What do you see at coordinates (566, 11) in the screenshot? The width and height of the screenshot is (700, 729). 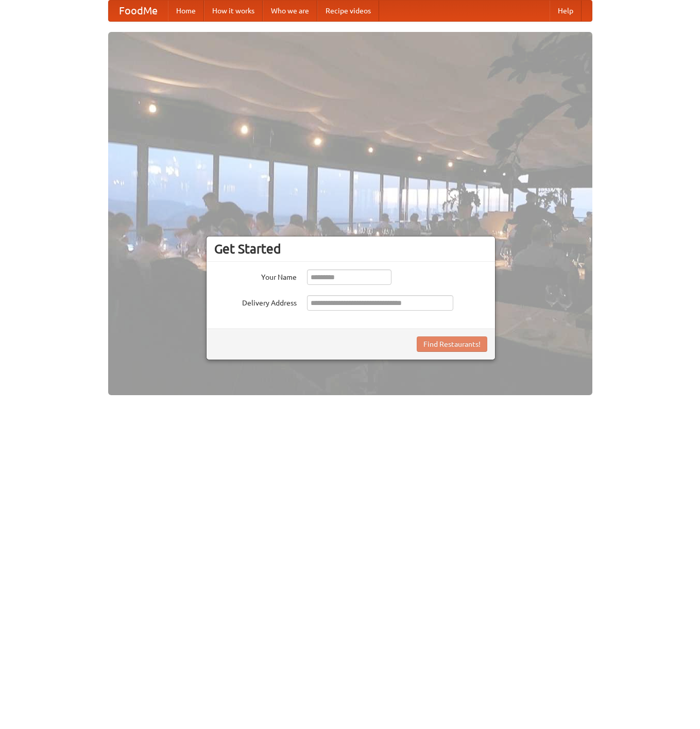 I see `a: Help` at bounding box center [566, 11].